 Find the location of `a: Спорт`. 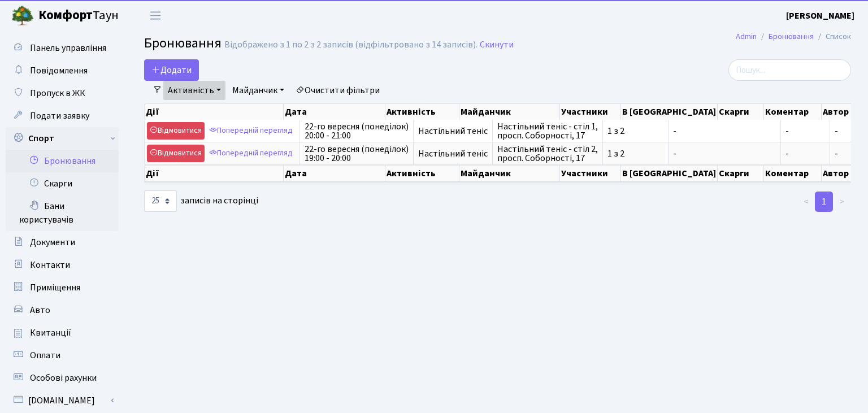

a: Спорт is located at coordinates (62, 139).